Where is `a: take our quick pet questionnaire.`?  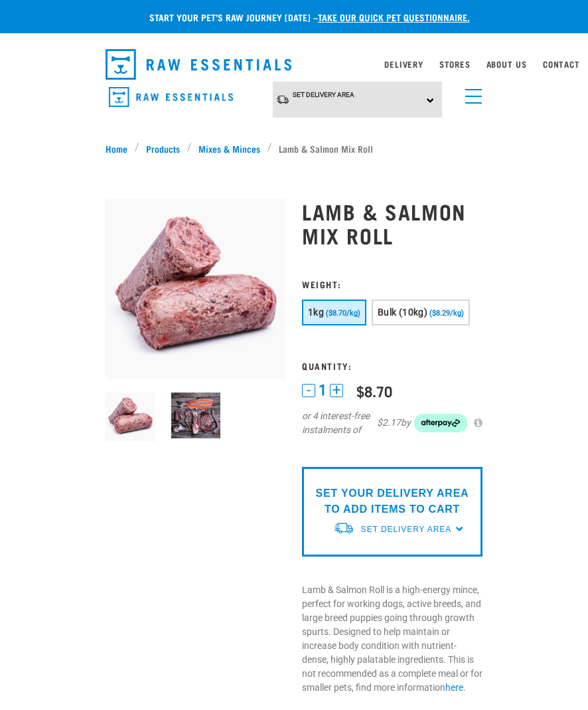
a: take our quick pet questionnaire. is located at coordinates (393, 16).